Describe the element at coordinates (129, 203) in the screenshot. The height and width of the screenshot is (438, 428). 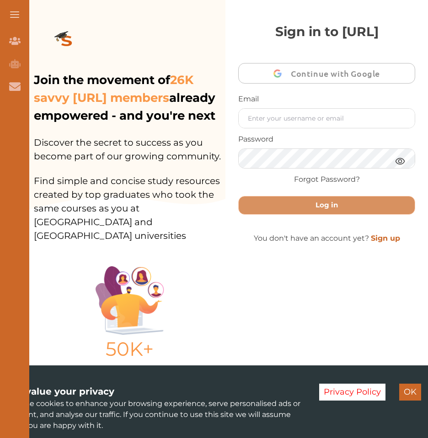
I see `p: Find simple and concise study resources created by top graduates who took the same courses as you...` at that location.